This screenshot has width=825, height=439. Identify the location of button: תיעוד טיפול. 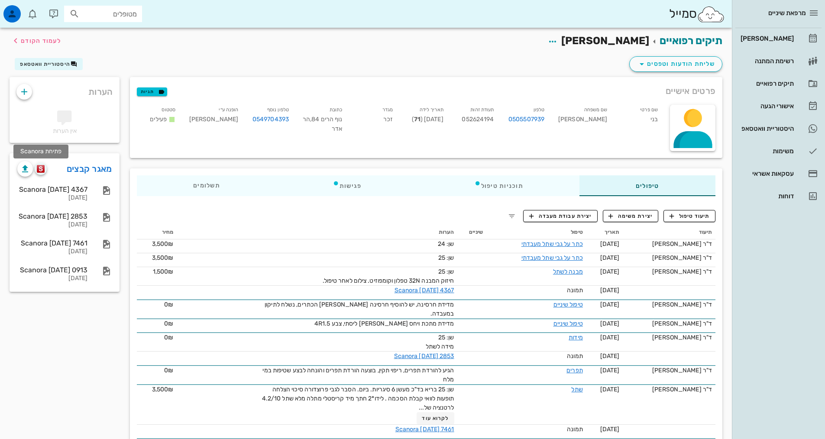
(690, 216).